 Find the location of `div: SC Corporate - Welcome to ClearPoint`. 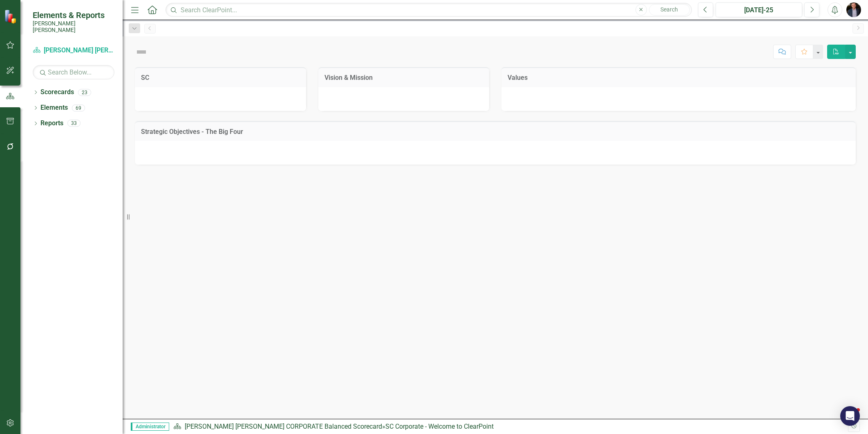

div: SC Corporate - Welcome to ClearPoint is located at coordinates (439, 426).